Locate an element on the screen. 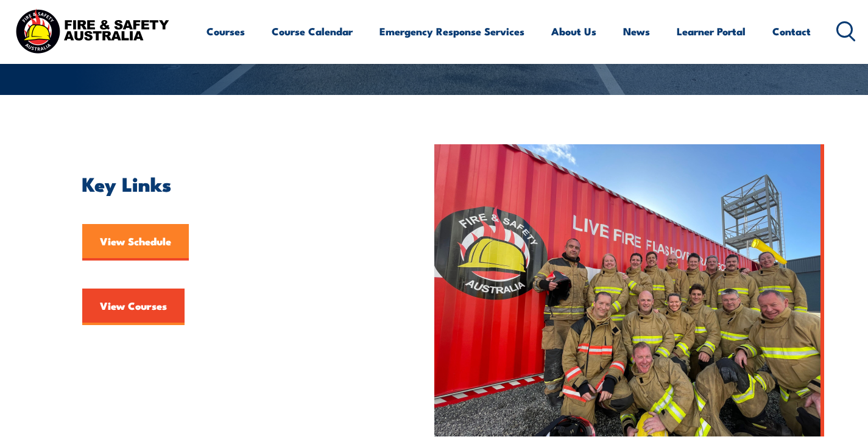 The height and width of the screenshot is (445, 868). a: Courses is located at coordinates (225, 31).